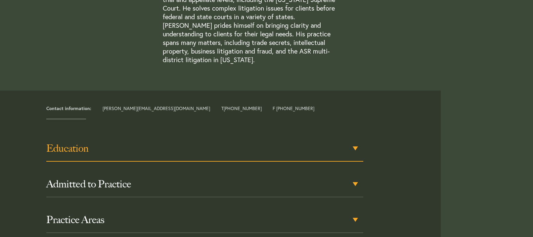 Image resolution: width=533 pixels, height=237 pixels. What do you see at coordinates (242, 109) in the screenshot?
I see `span: T` at bounding box center [242, 109].